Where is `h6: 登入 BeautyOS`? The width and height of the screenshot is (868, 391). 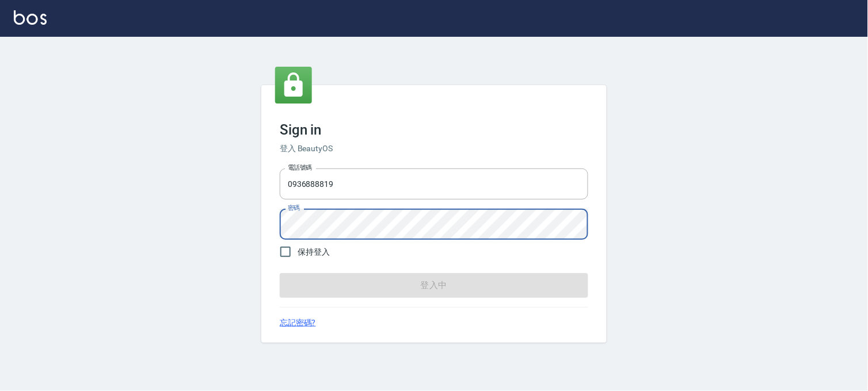 h6: 登入 BeautyOS is located at coordinates (434, 148).